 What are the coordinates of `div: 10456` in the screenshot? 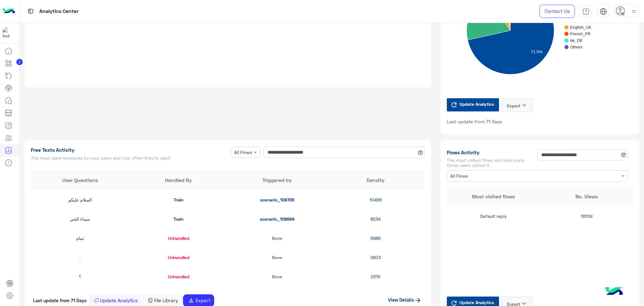 It's located at (376, 199).